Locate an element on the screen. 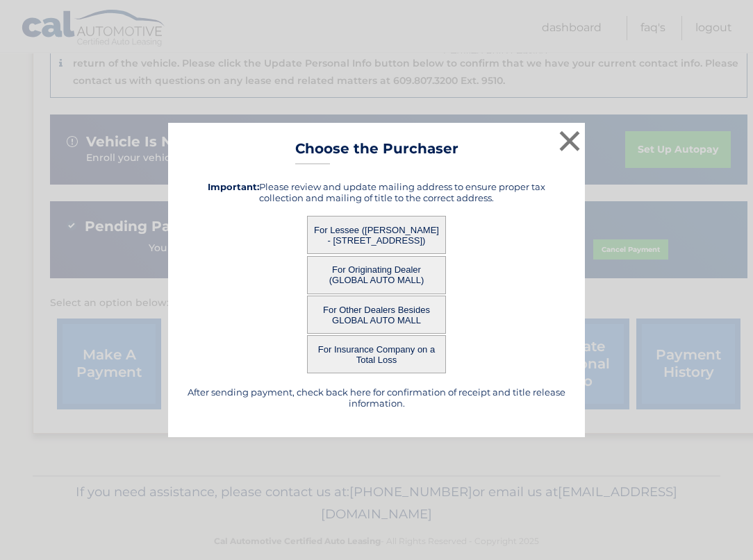 This screenshot has width=753, height=560. button: For Originating Dealer (GLOBAL AUTO MALL) is located at coordinates (376, 275).